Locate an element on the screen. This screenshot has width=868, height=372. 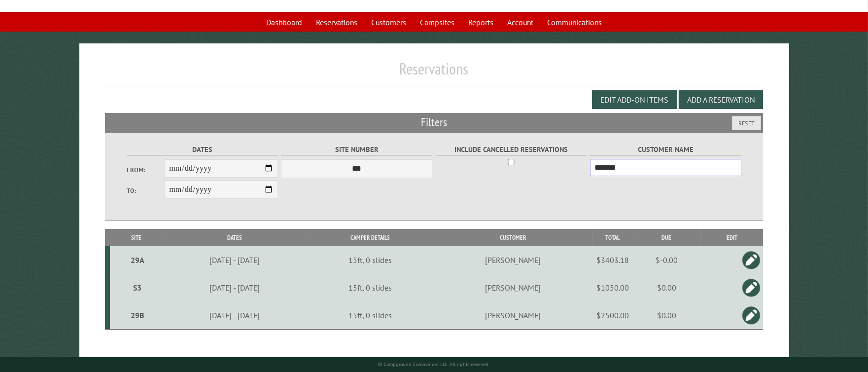
a: Dashboard is located at coordinates (284, 22).